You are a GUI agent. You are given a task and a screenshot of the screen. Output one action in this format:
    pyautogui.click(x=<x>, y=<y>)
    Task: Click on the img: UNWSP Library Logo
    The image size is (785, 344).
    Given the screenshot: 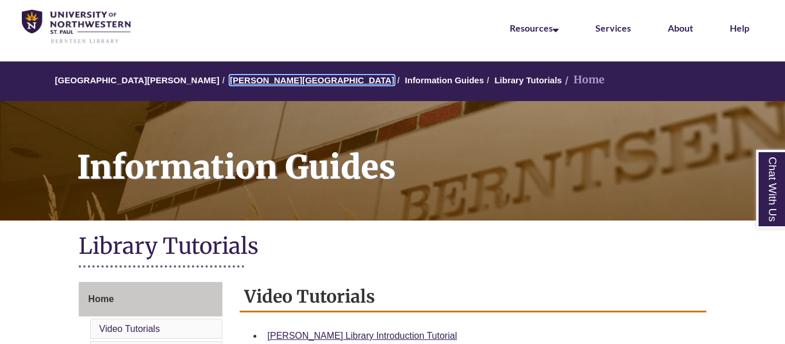 What is the action you would take?
    pyautogui.click(x=76, y=27)
    